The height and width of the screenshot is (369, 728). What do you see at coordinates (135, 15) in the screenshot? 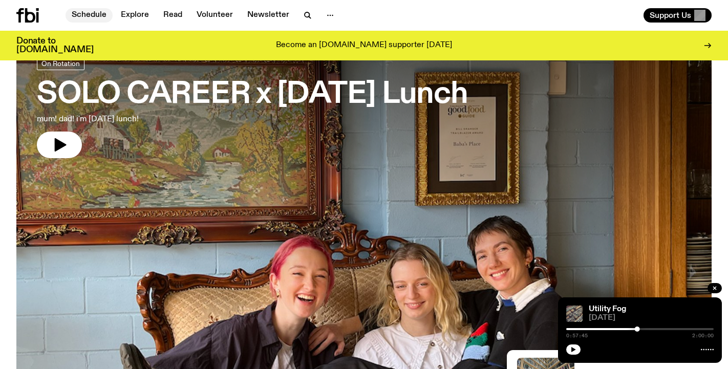
I see `a: Explore` at bounding box center [135, 15].